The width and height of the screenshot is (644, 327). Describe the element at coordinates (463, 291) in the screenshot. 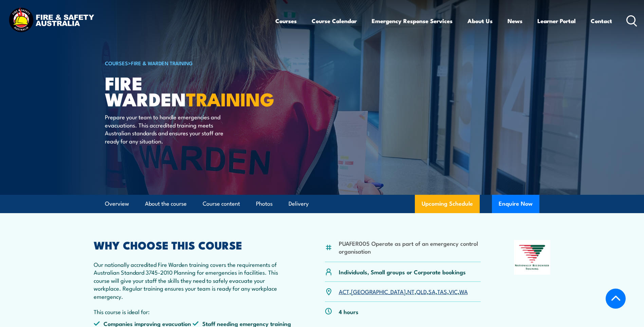

I see `a: WA` at that location.